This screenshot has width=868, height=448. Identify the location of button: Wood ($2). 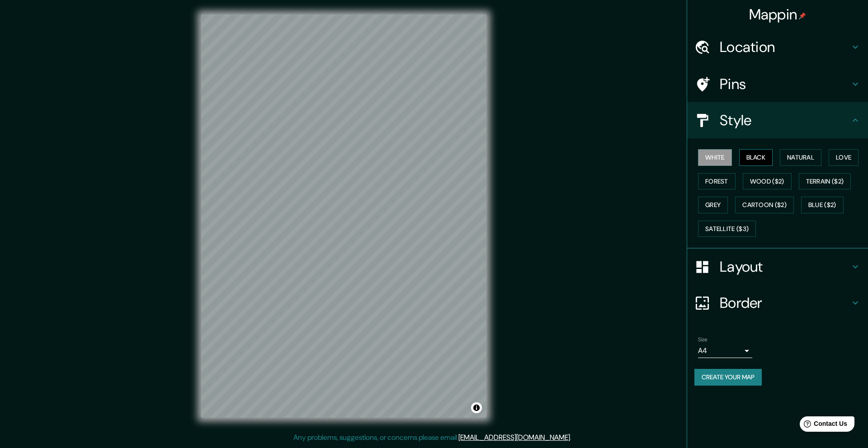
(767, 182).